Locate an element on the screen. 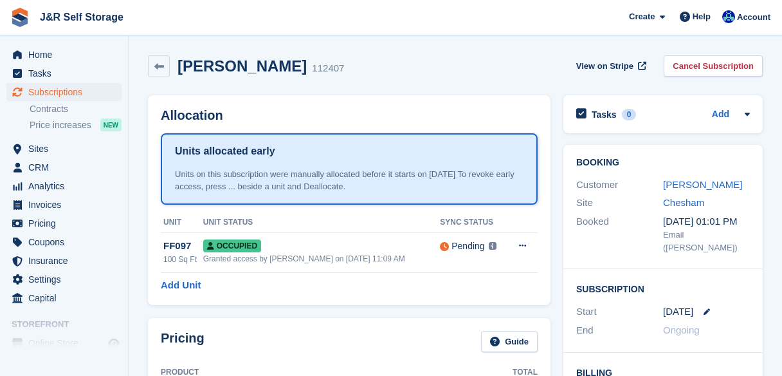  div: End is located at coordinates (619, 330).